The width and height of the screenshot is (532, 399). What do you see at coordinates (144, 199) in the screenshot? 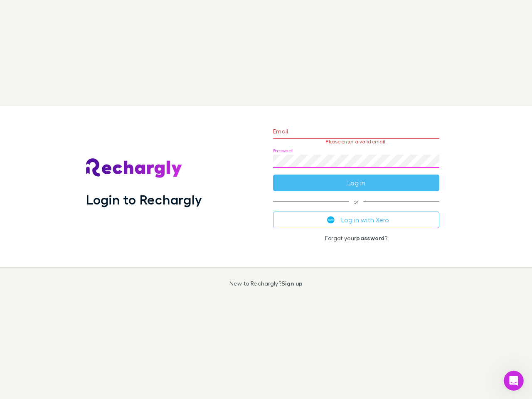
I see `h1: Login to Rechargly` at bounding box center [144, 199].